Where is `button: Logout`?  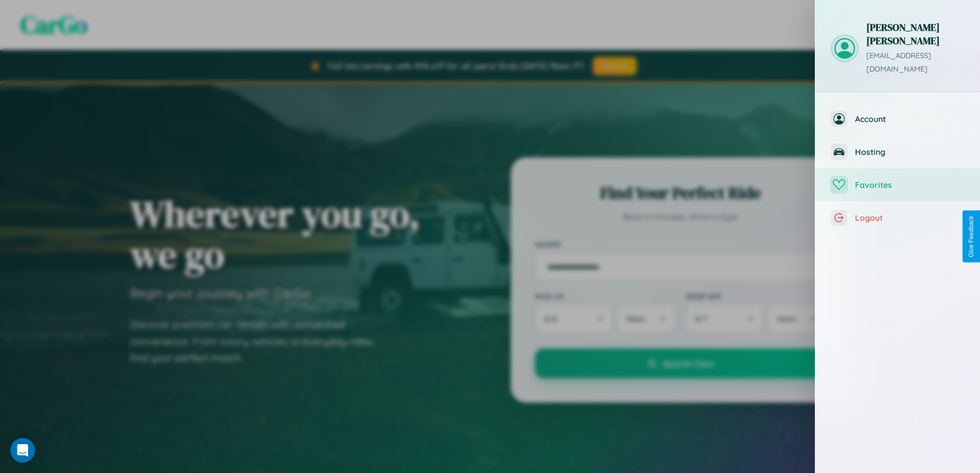 button: Logout is located at coordinates (898, 217).